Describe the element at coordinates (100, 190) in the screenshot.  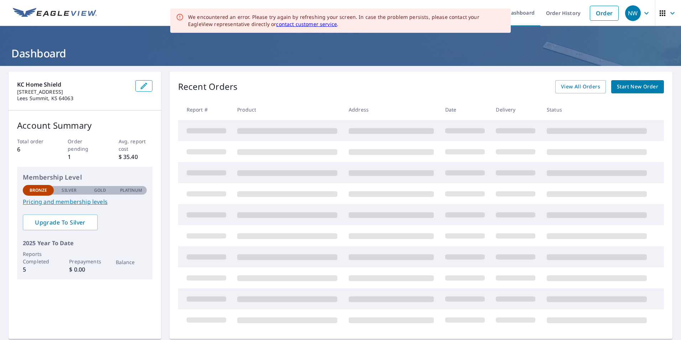
I see `p: Gold` at that location.